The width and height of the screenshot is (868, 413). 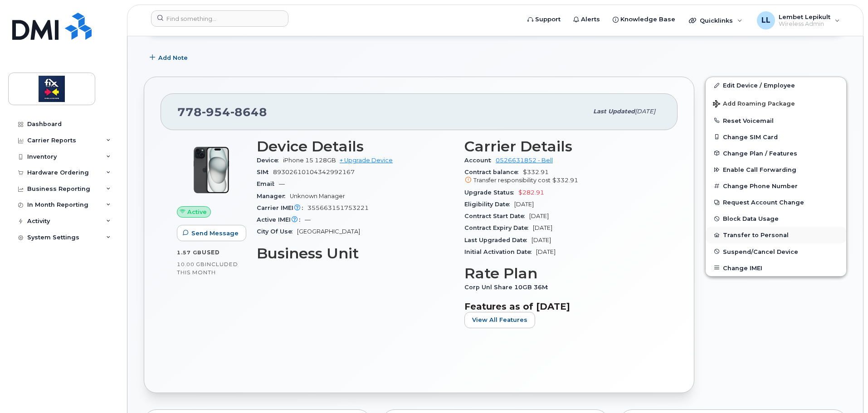 What do you see at coordinates (189, 253) in the screenshot?
I see `span: 1.57 GB` at bounding box center [189, 253].